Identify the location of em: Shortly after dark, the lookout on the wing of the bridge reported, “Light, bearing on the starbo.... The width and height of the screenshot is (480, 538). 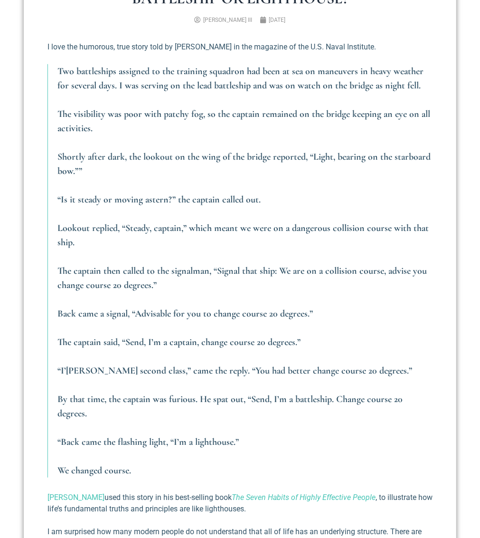
(244, 164).